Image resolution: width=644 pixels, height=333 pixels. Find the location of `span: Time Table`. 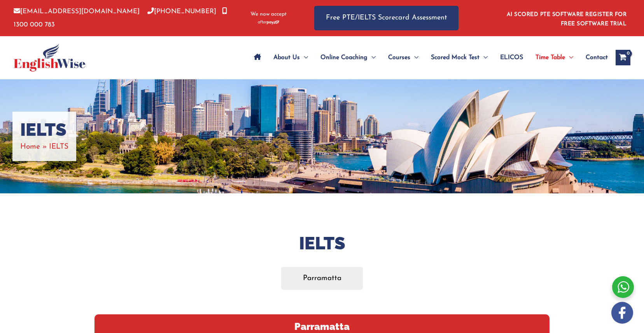

span: Time Table is located at coordinates (551, 58).